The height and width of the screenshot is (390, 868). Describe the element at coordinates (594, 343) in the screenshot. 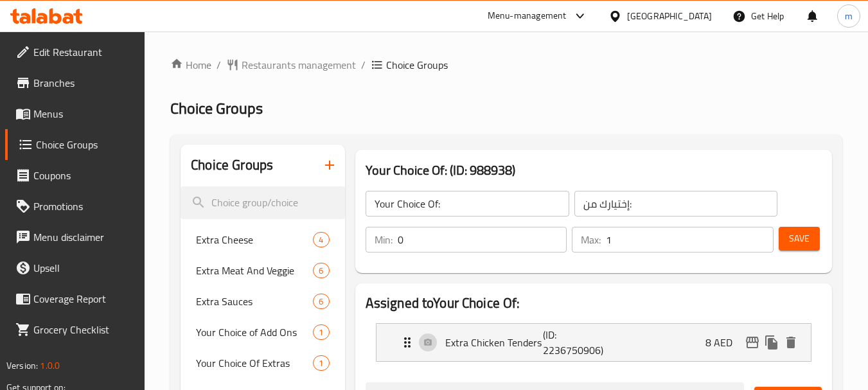

I see `li: Expand` at that location.